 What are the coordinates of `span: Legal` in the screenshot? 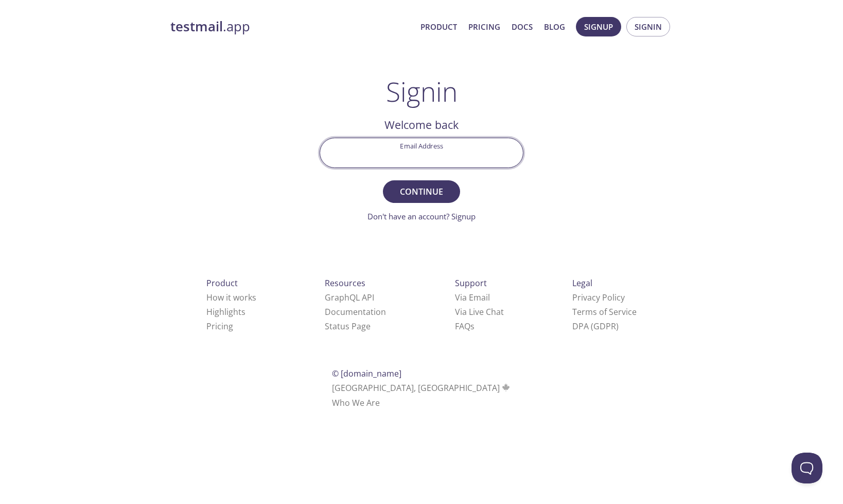 It's located at (582, 283).